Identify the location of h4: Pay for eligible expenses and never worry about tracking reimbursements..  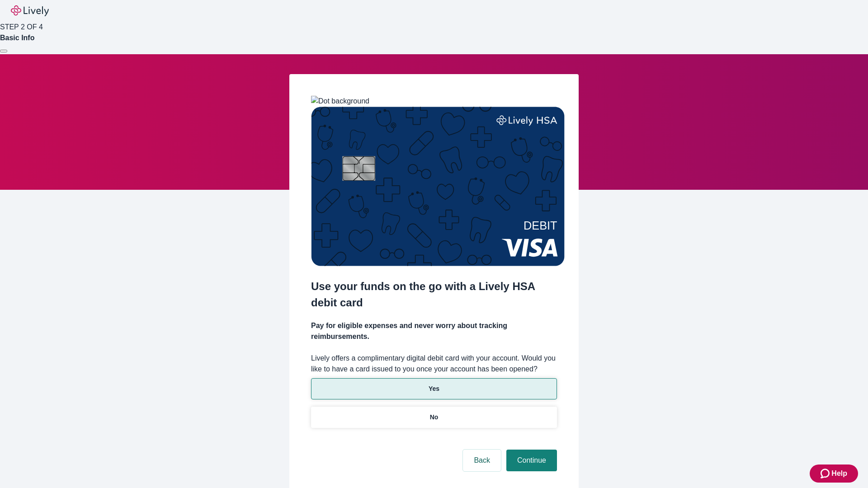
(434, 331).